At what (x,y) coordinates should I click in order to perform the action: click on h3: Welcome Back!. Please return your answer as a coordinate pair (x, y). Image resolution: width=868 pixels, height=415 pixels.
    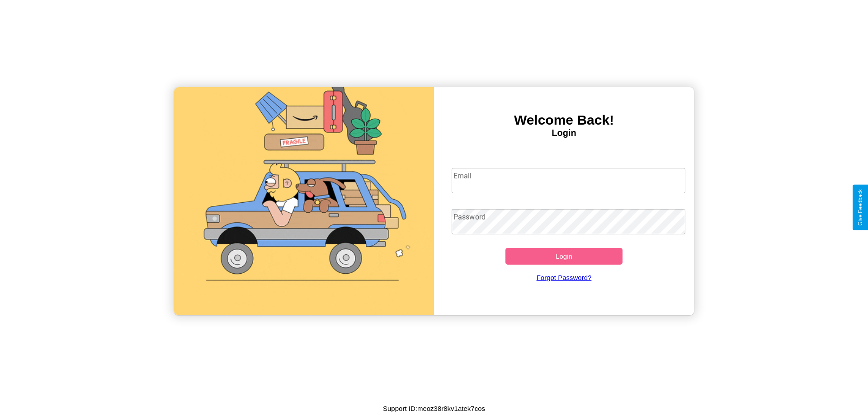
    Looking at the image, I should click on (564, 120).